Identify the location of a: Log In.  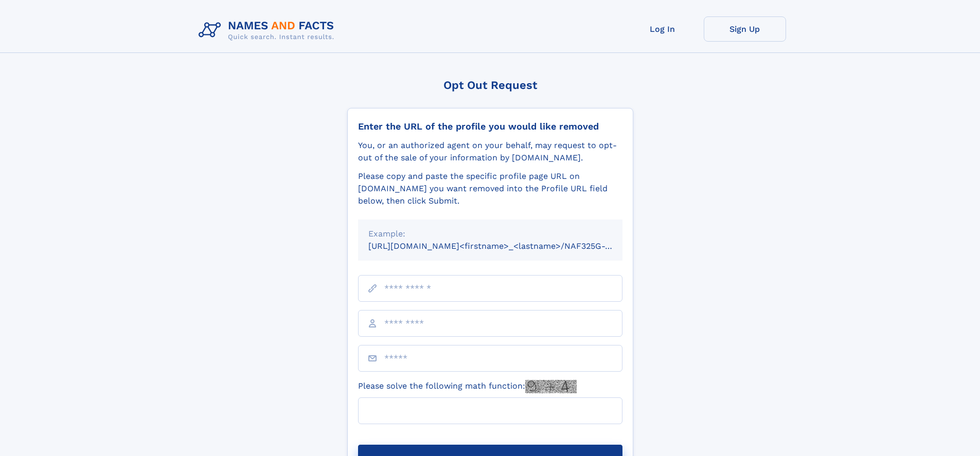
(663, 29).